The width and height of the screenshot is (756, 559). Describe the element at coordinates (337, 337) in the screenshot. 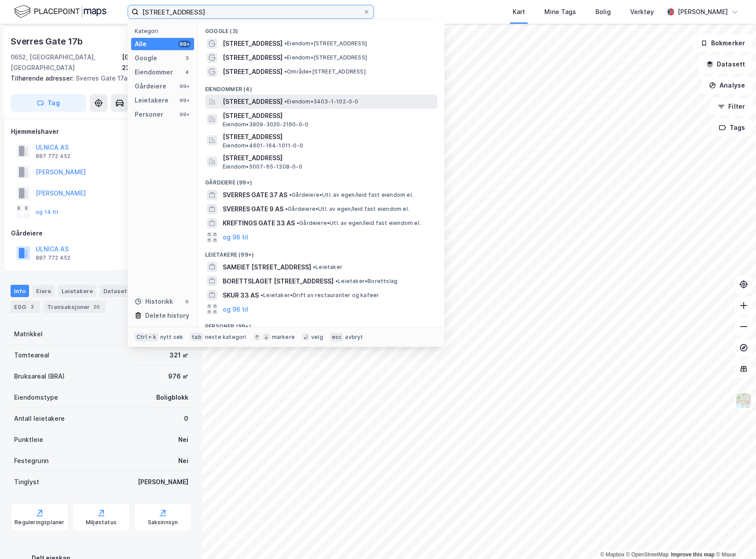

I see `div: esc` at that location.